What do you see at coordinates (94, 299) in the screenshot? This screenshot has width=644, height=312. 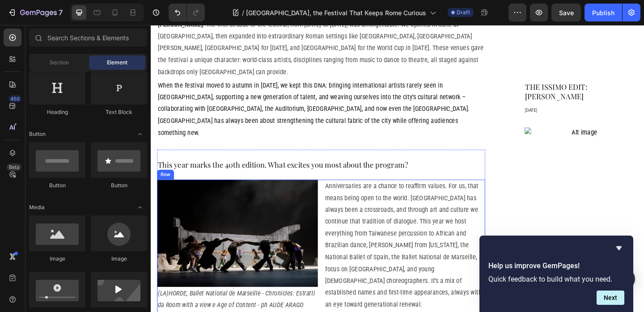 I see `p: (LA)HORDE, Ballet National de Marseille - Chronicles: Estratti da Room with a view e Age of Conte...` at bounding box center [94, 299].